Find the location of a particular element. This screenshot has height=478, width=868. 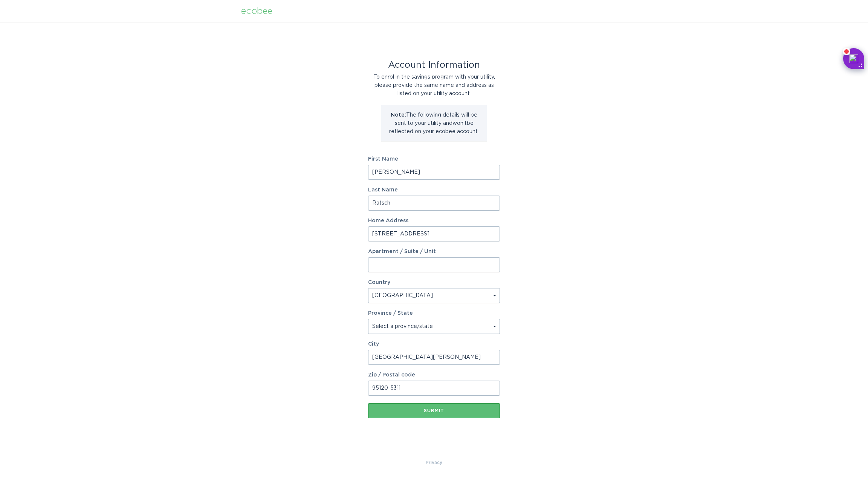

strong: Note: is located at coordinates (398, 115).